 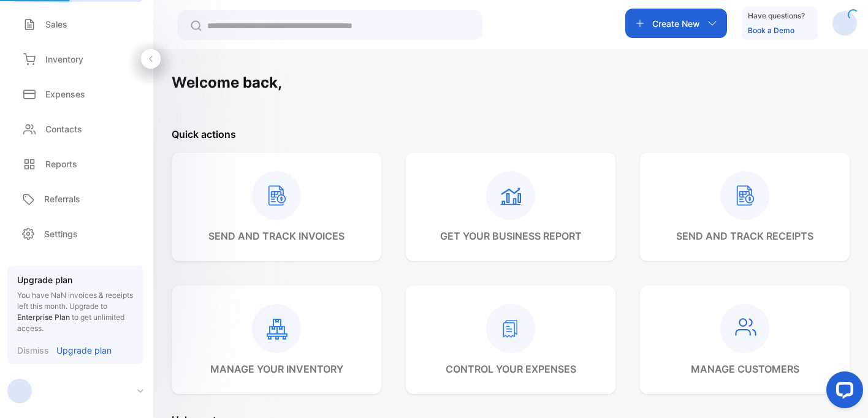 I want to click on a: Book a Demo, so click(x=771, y=30).